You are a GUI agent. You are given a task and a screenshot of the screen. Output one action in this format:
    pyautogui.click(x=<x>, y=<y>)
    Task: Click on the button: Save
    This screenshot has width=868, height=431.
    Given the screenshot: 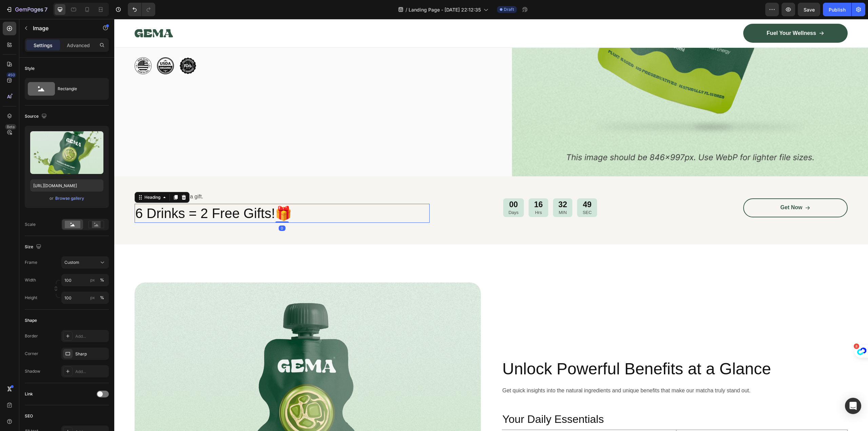 What is the action you would take?
    pyautogui.click(x=808, y=10)
    